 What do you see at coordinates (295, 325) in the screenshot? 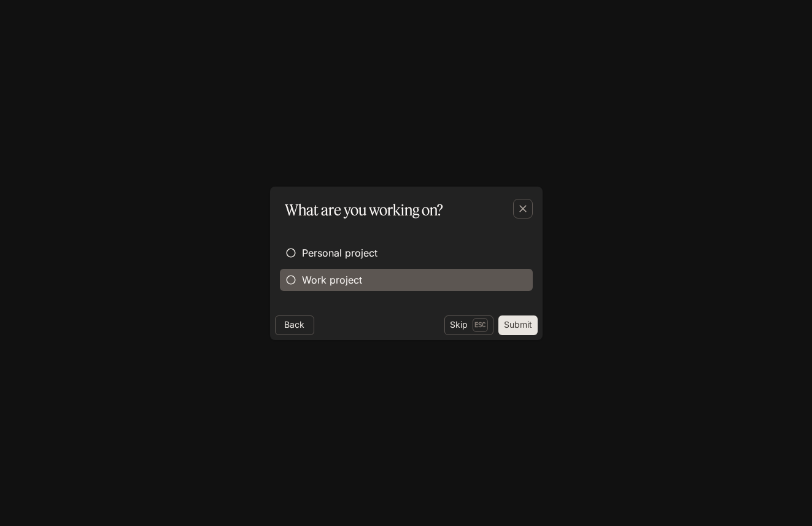
I see `button: Back` at bounding box center [295, 325].